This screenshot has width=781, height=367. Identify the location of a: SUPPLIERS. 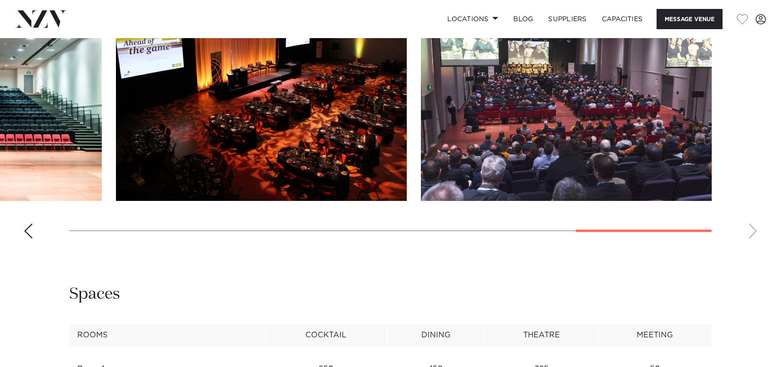
(567, 19).